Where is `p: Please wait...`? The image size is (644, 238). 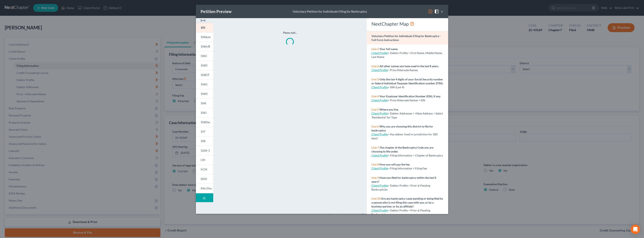
p: Please wait... is located at coordinates (290, 33).